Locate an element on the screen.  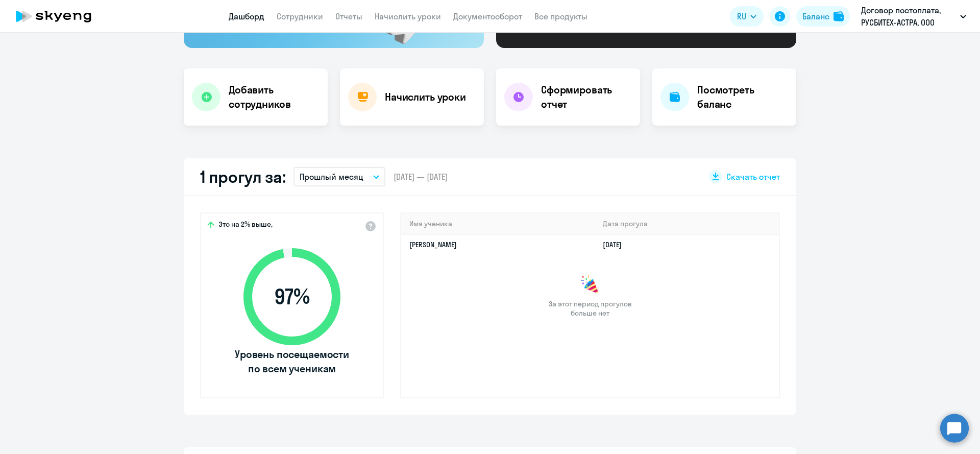
a: Начислить уроки is located at coordinates (408, 16).